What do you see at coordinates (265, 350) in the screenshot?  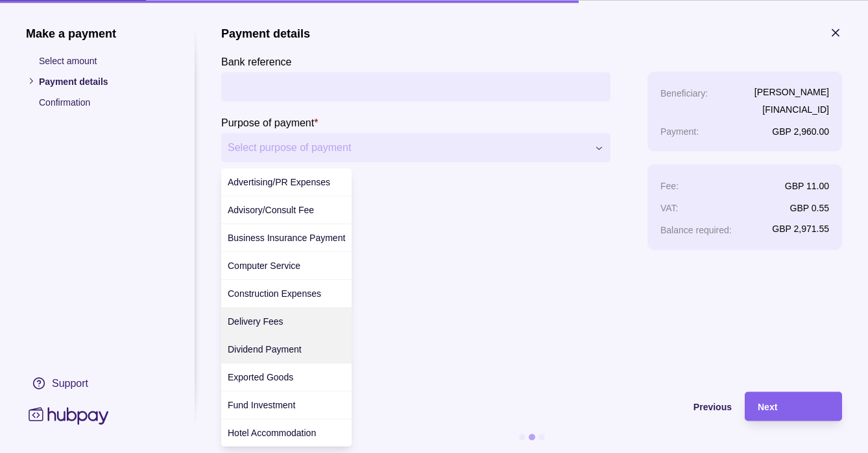 I see `span: Dividend Payment` at bounding box center [265, 350].